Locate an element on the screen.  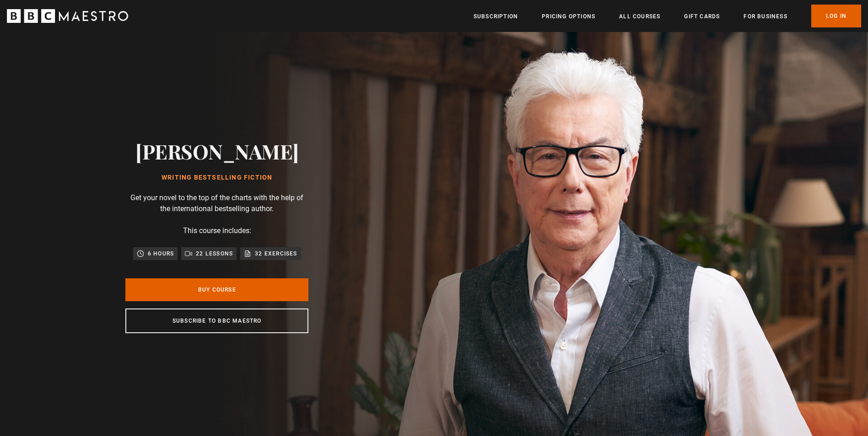
a: BBC Maestro is located at coordinates (67, 16).